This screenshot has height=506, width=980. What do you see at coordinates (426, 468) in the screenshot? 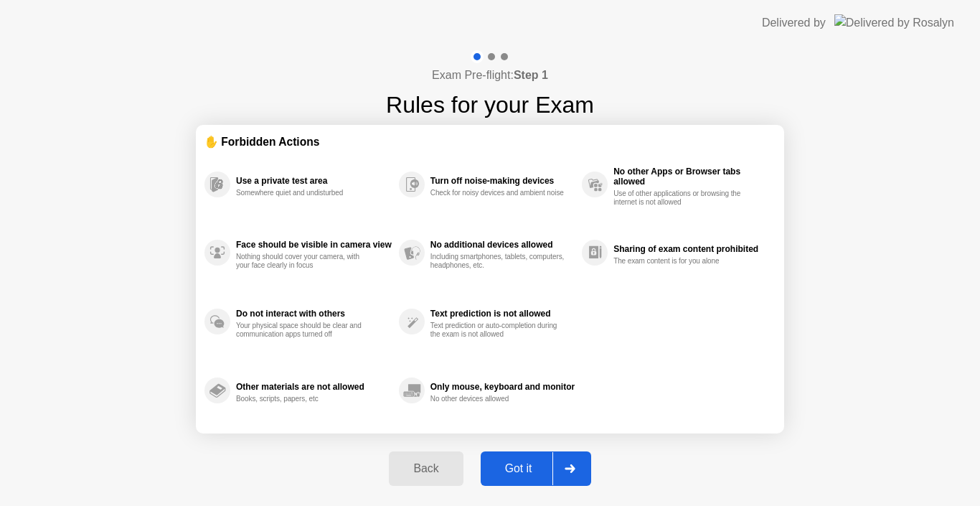
I see `button: Back` at bounding box center [426, 468].